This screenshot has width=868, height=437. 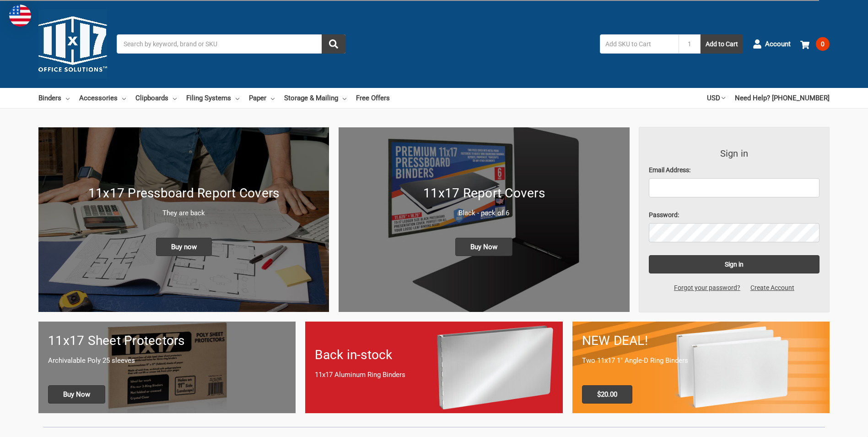 What do you see at coordinates (434, 375) in the screenshot?
I see `p: 11x17 Aluminum Ring Binders` at bounding box center [434, 375].